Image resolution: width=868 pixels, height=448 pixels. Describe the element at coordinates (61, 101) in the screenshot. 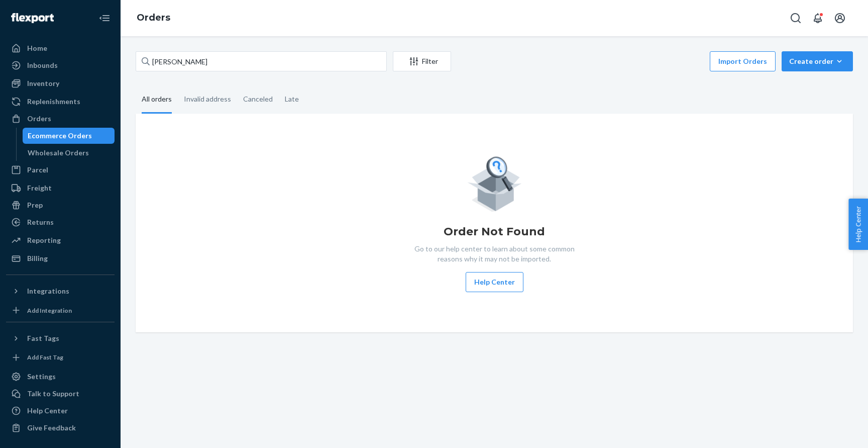

I see `a: Replenishments` at that location.